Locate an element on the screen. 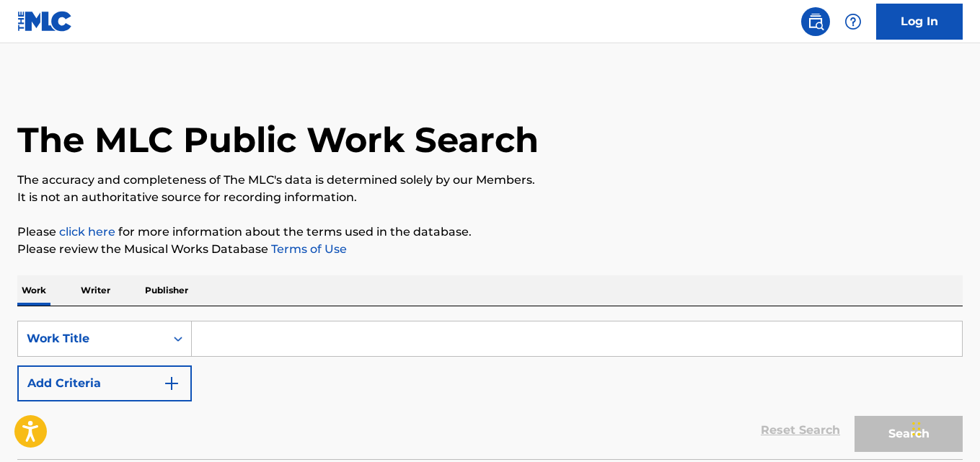 The height and width of the screenshot is (462, 980). a: Public Search is located at coordinates (815, 22).